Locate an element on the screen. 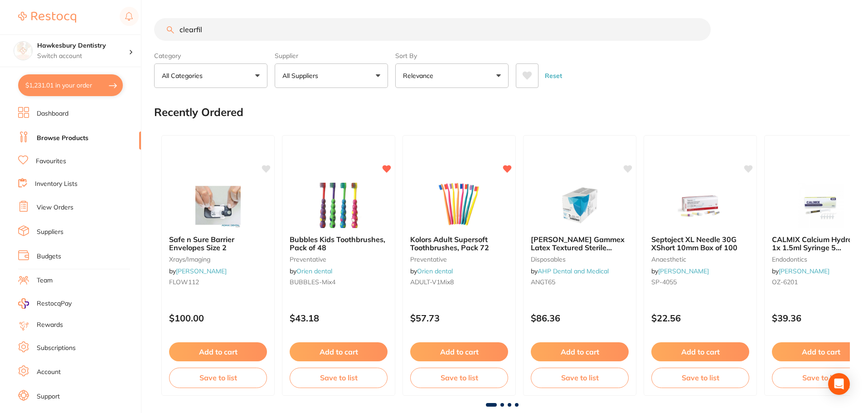 This screenshot has height=413, width=868. h2: Recently Ordered is located at coordinates (199, 112).